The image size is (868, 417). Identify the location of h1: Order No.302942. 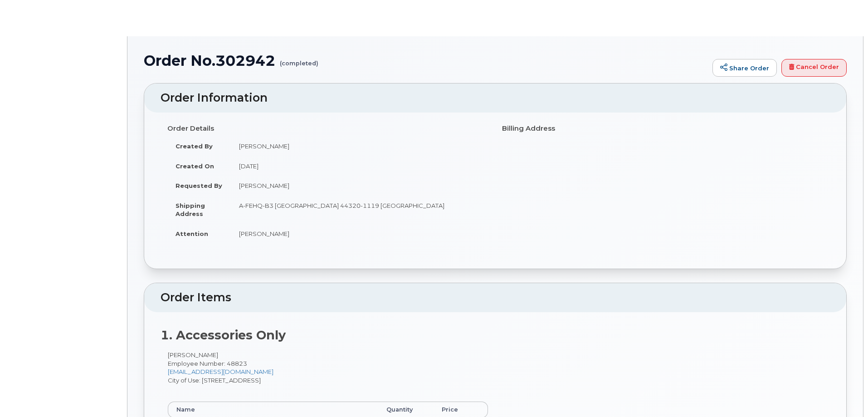
(426, 61).